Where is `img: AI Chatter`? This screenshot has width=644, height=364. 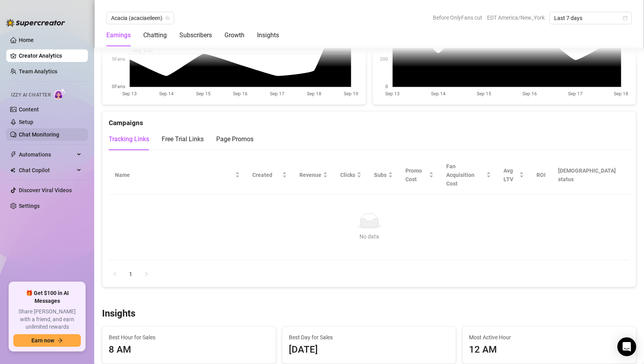
img: AI Chatter is located at coordinates (60, 94).